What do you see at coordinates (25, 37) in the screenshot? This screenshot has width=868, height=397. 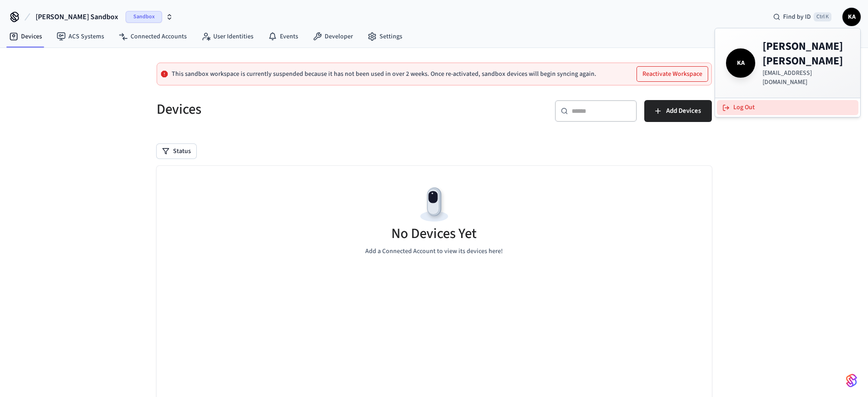 I see `a: Devices` at bounding box center [25, 37].